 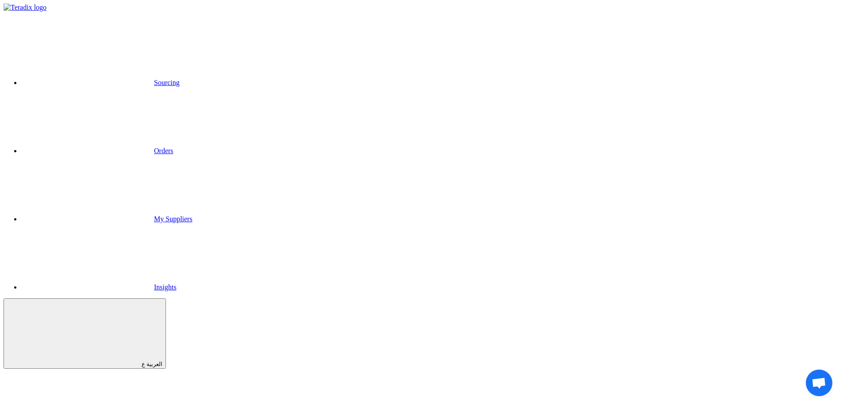 What do you see at coordinates (143, 364) in the screenshot?
I see `span: ع` at bounding box center [143, 364].